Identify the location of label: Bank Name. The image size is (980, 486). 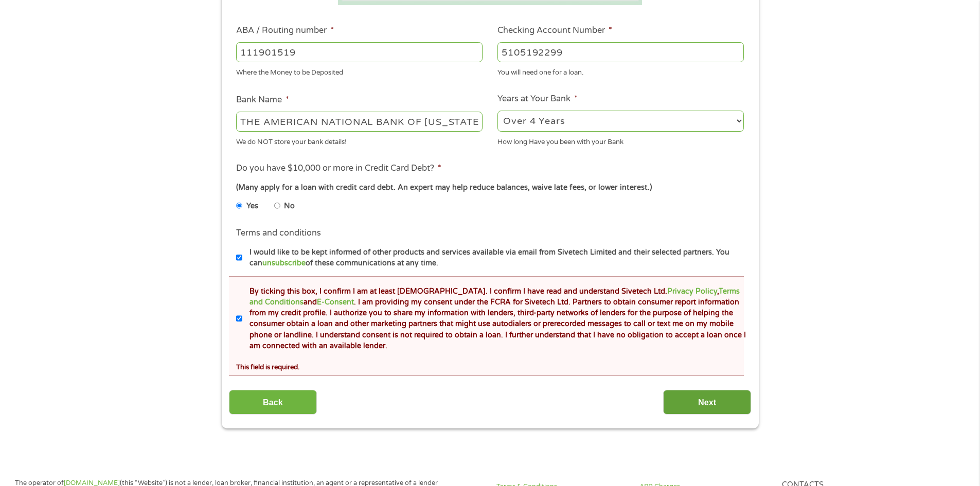
(262, 100).